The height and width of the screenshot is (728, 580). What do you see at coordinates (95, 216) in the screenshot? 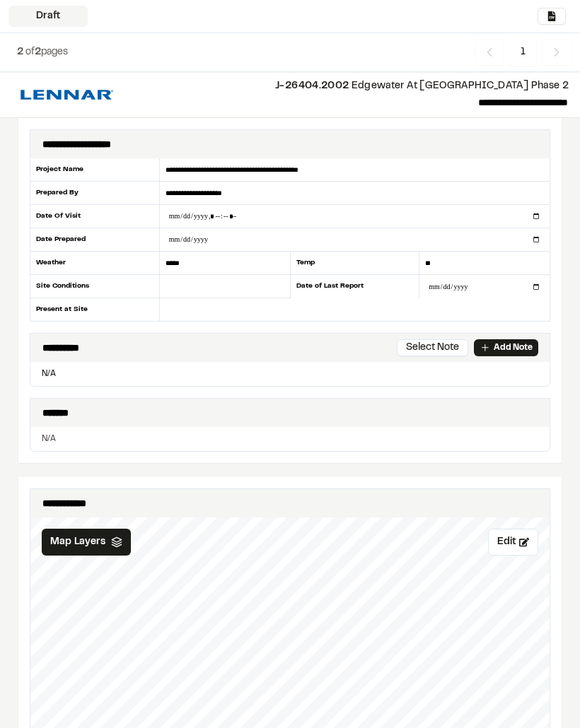
I see `div: Date Of Visit` at bounding box center [95, 216].